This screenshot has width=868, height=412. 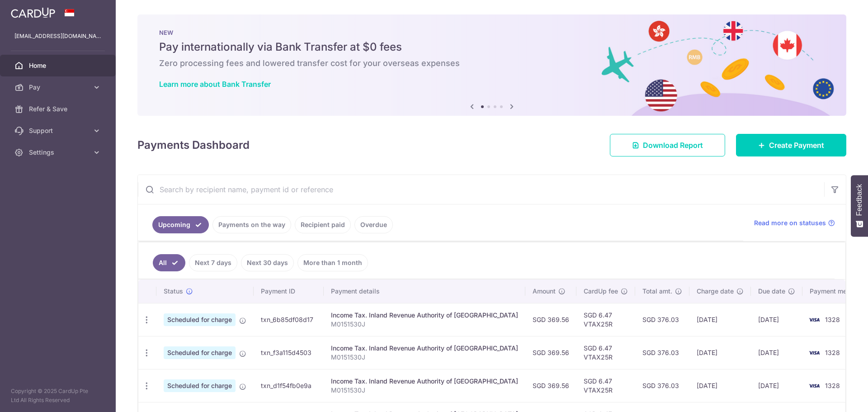 What do you see at coordinates (481, 189) in the screenshot?
I see `input: Search by recipient name, payment id or reference` at bounding box center [481, 189].